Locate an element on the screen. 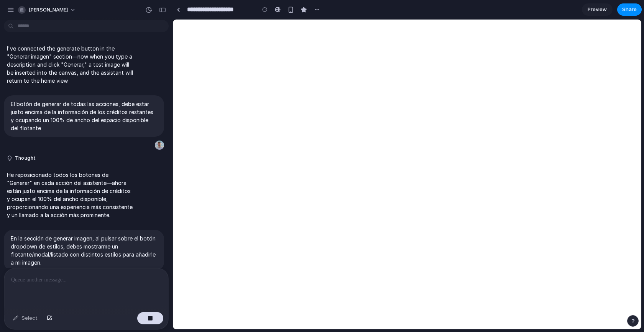 Image resolution: width=644 pixels, height=332 pixels. p: En la sección de generar imagen, al pulsar sobre el botón dropdown de estilos, debes mostrarme un... is located at coordinates (84, 250).